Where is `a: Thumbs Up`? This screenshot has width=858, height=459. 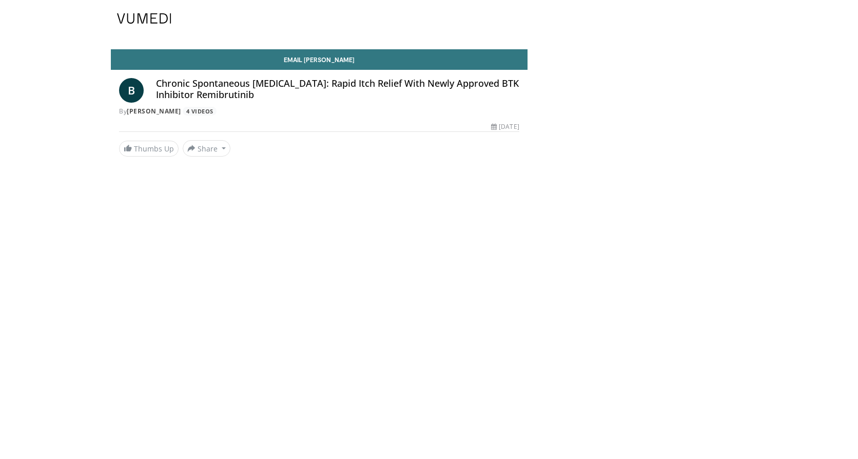
a: Thumbs Up is located at coordinates (149, 148).